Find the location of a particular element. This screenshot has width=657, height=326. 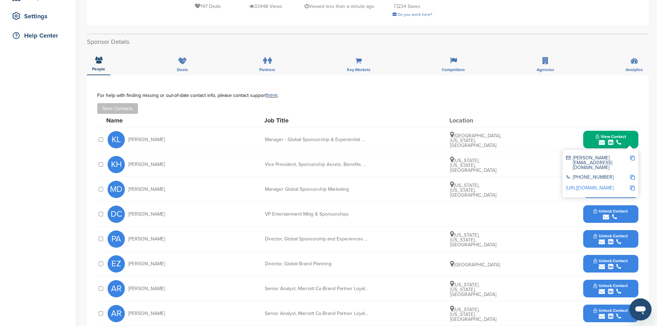

span: Deals is located at coordinates (182, 70).